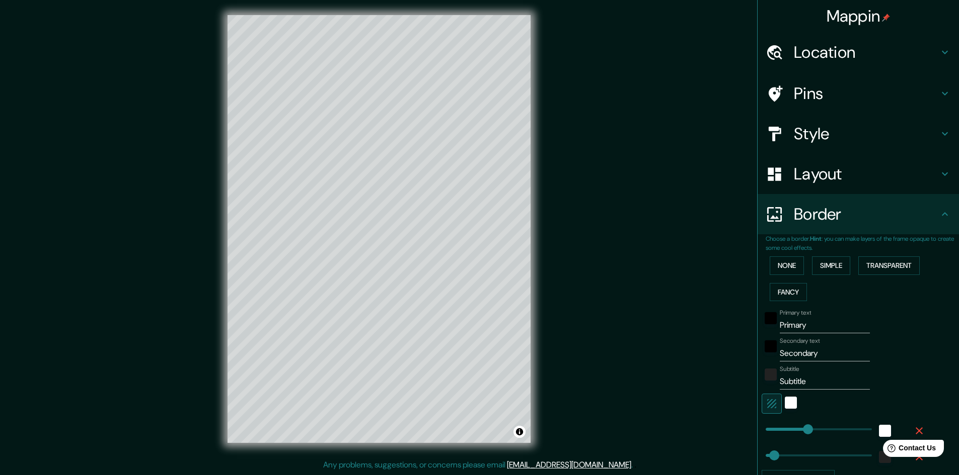 The width and height of the screenshot is (959, 475). What do you see at coordinates (858, 134) in the screenshot?
I see `div: Style` at bounding box center [858, 134].